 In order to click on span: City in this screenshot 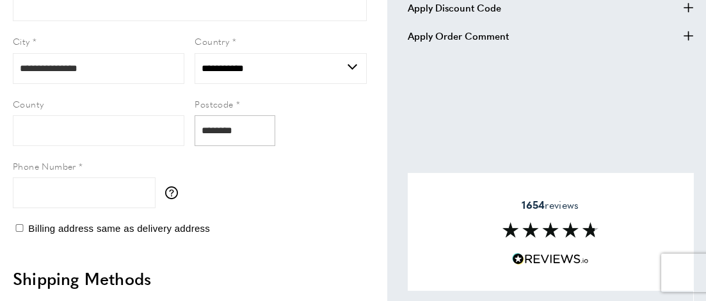, I will do `click(21, 41)`.